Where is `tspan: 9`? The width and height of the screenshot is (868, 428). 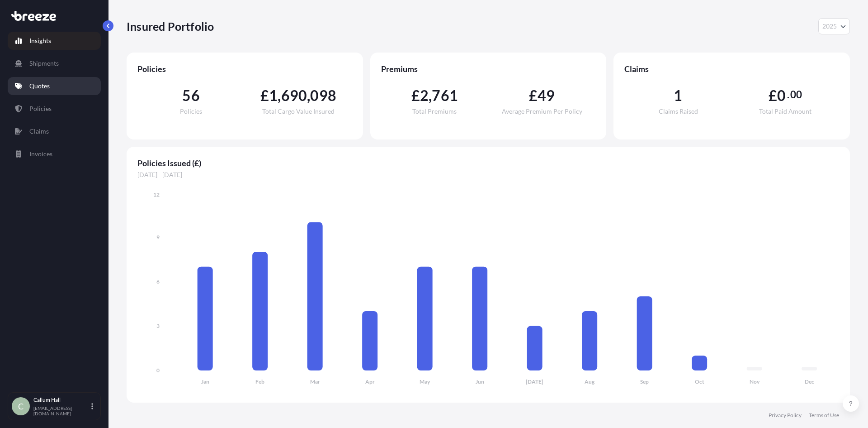
tspan: 9 is located at coordinates (158, 236).